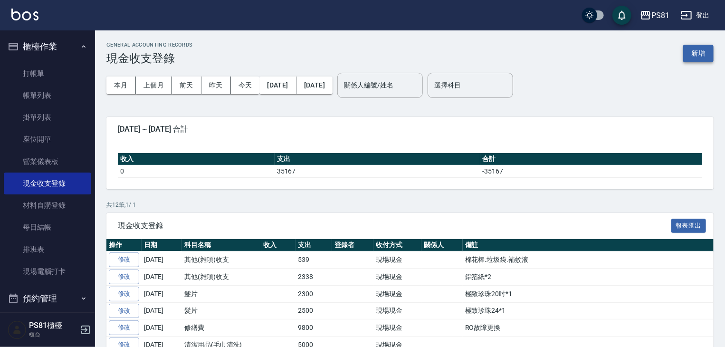 The width and height of the screenshot is (725, 347). I want to click on td: -35167, so click(591, 171).